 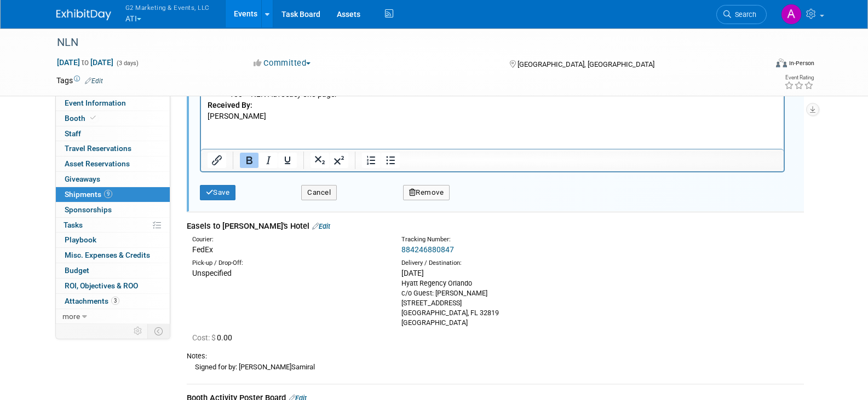 What do you see at coordinates (112, 209) in the screenshot?
I see `a: Sponsorships` at bounding box center [112, 209].